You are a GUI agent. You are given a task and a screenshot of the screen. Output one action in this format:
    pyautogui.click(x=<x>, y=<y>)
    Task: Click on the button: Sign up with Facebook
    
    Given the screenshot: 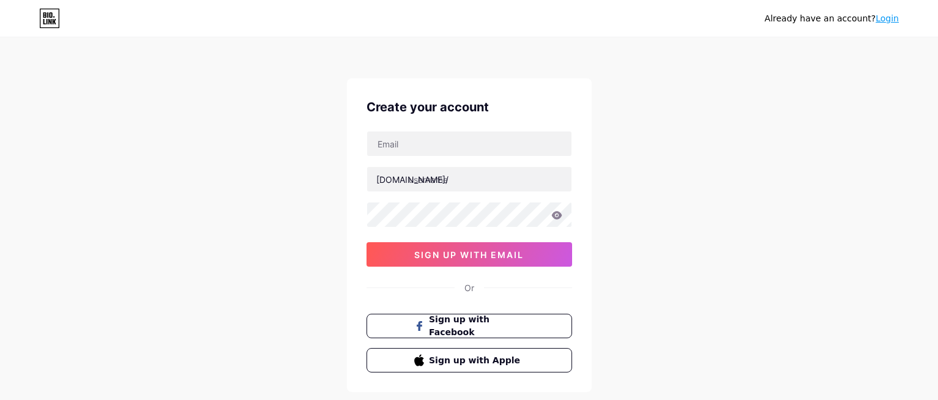 What is the action you would take?
    pyautogui.click(x=470, y=326)
    